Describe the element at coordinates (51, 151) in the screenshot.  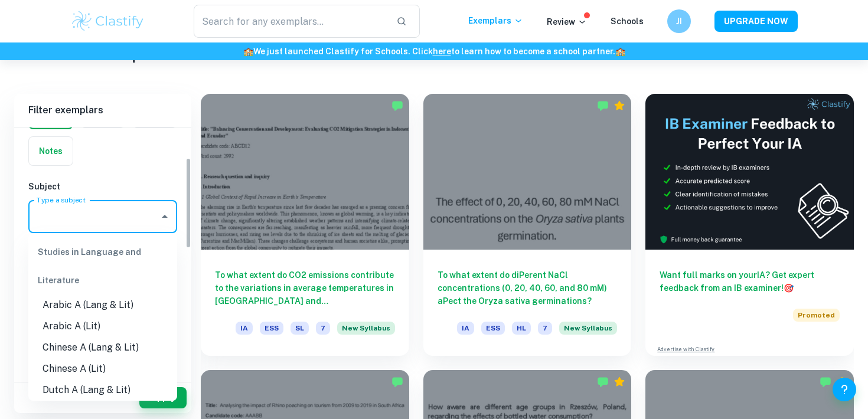
I see `button: Notes` at that location.